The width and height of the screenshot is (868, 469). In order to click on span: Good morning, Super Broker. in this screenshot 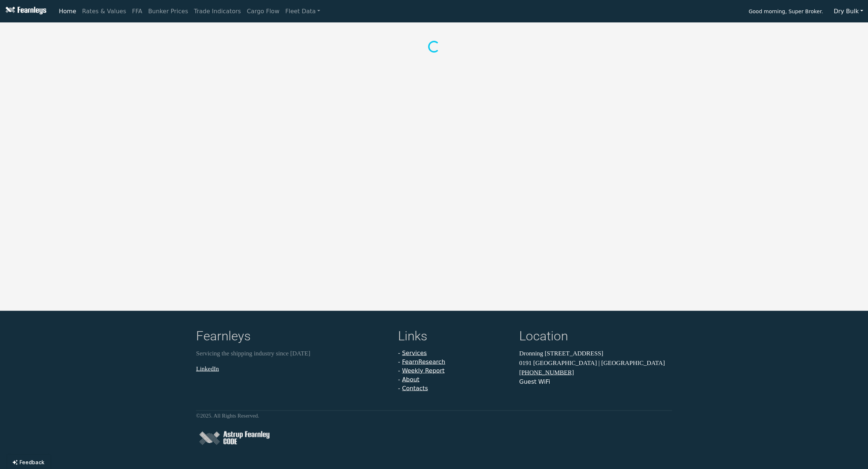, I will do `click(785, 12)`.